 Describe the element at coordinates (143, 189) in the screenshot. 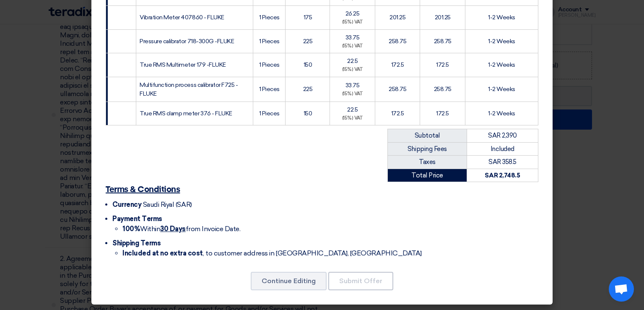

I see `u: Terms & Conditions` at that location.